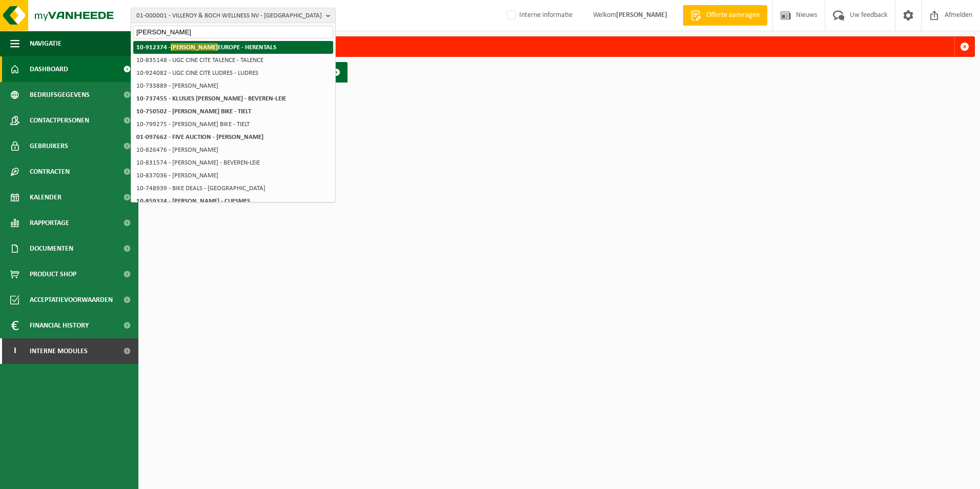 The image size is (980, 489). Describe the element at coordinates (51, 249) in the screenshot. I see `span: Documenten` at that location.